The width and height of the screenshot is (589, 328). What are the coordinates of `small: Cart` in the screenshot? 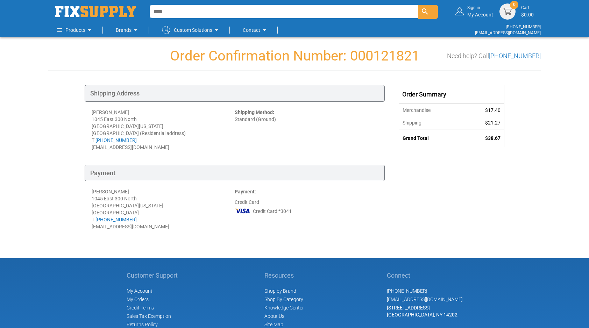 It's located at (528, 8).